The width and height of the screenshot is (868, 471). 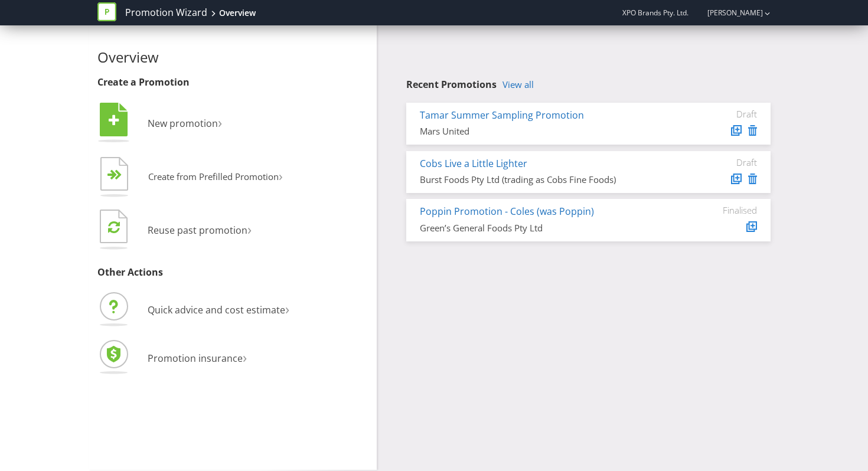 I want to click on div: Finalised, so click(x=722, y=210).